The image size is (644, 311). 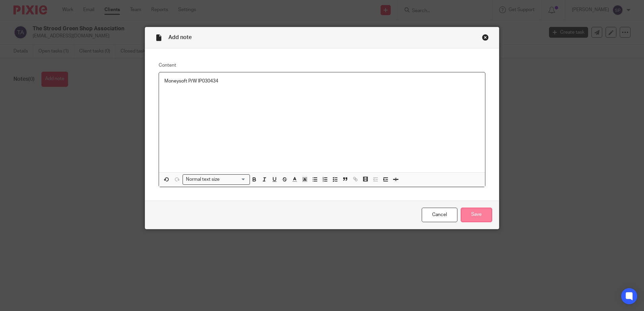 What do you see at coordinates (202, 179) in the screenshot?
I see `span: Normal text size` at bounding box center [202, 179].